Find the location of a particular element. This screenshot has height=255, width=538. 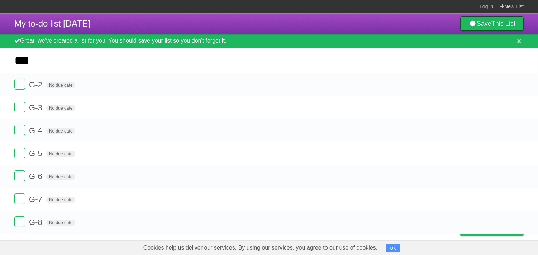

span: Cookies help us deliver our services. By using our services, you agree to our use of cookies. is located at coordinates (261, 248).